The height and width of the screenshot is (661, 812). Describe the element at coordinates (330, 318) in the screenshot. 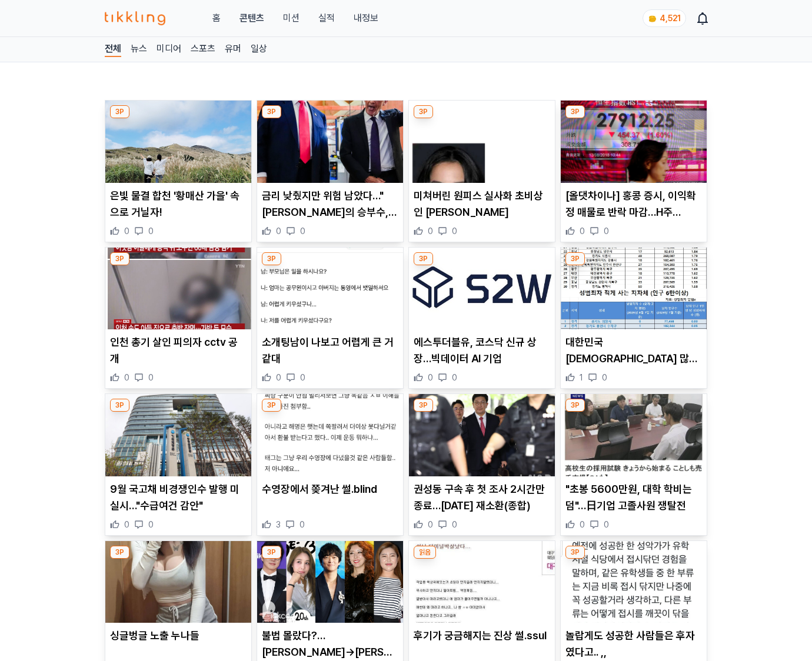

I see `div: 3P 소개팅남이 나보고 어렵게 큰 거 같대 소개팅남이 나보고 어렵게 큰 거 같대 0 0` at that location.